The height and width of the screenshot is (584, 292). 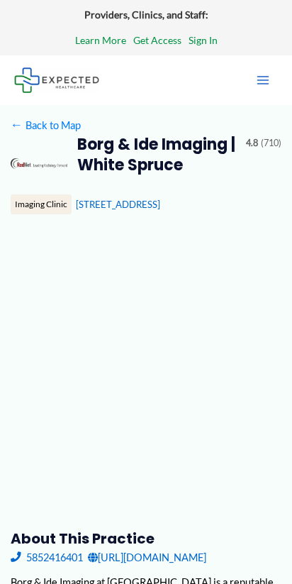 I want to click on img: Expected Healthcare Logo - side, dark font, small, so click(x=57, y=80).